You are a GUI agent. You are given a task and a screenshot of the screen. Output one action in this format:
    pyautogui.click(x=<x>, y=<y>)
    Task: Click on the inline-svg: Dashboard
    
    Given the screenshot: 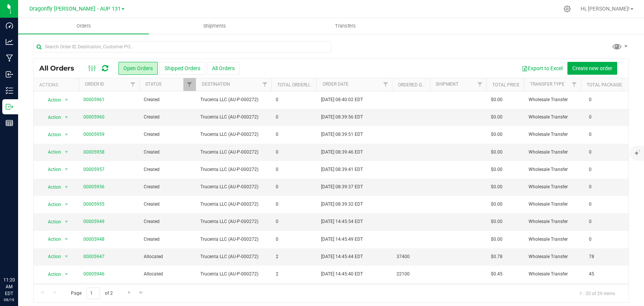 What is the action you would take?
    pyautogui.click(x=9, y=26)
    